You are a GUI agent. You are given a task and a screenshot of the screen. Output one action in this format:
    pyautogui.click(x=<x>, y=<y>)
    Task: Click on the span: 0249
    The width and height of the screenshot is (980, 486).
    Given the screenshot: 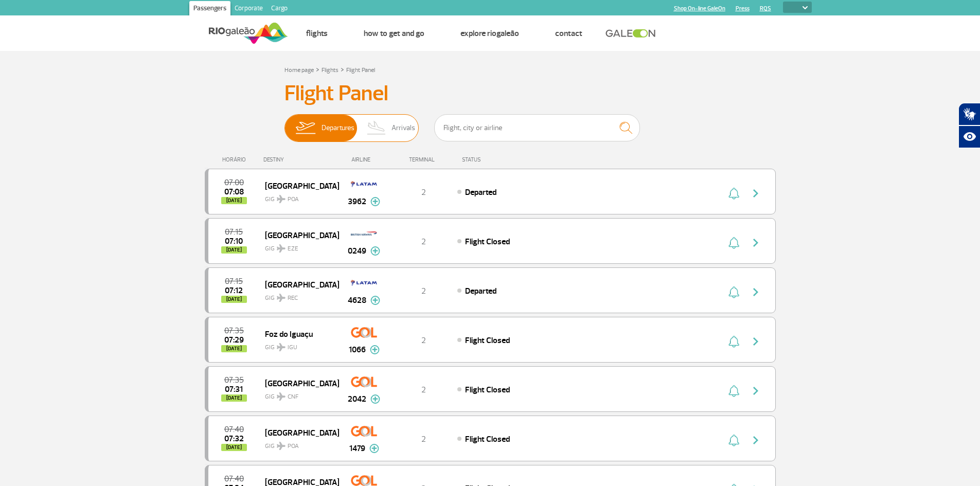 What is the action you would take?
    pyautogui.click(x=357, y=251)
    